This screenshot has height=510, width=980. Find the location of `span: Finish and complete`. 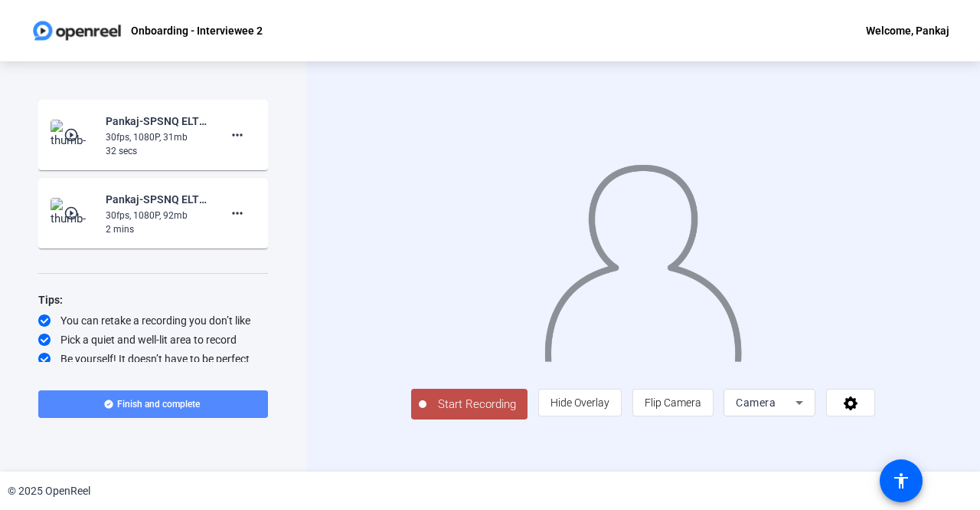

span: Finish and complete is located at coordinates (158, 404).